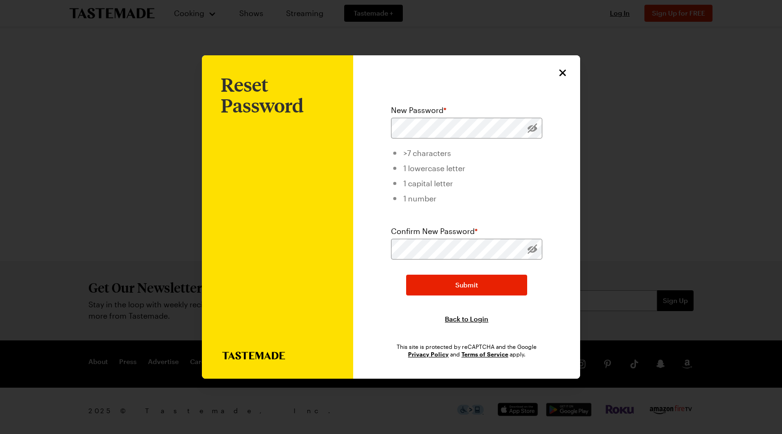  What do you see at coordinates (485, 354) in the screenshot?
I see `a: Google Terms of Service` at bounding box center [485, 354].